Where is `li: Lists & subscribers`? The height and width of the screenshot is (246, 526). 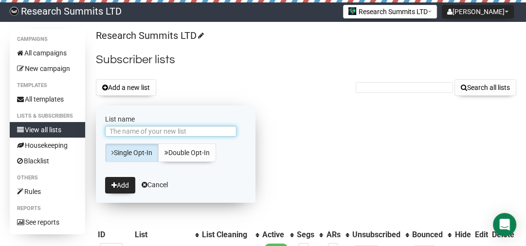 li: Lists & subscribers is located at coordinates (47, 116).